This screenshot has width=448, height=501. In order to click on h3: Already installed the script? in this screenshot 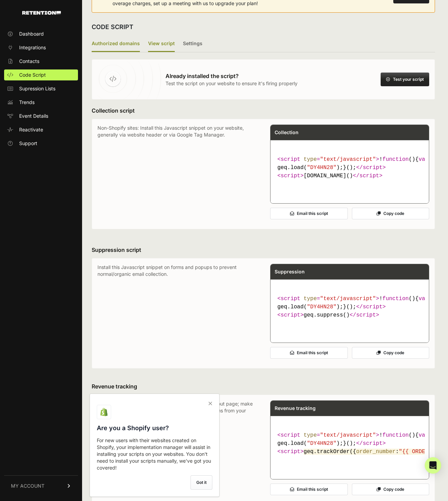, I will do `click(231, 76)`.